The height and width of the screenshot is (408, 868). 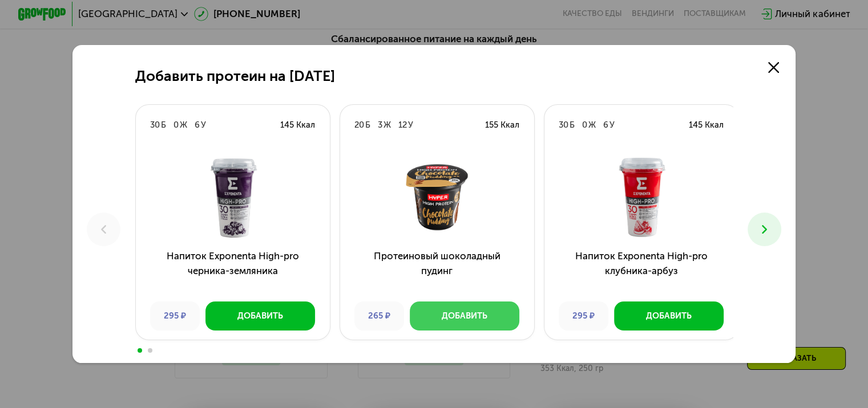 What do you see at coordinates (502, 125) in the screenshot?
I see `div: 155 Ккал` at bounding box center [502, 125].